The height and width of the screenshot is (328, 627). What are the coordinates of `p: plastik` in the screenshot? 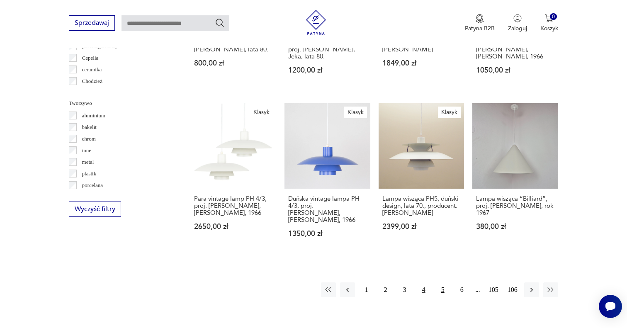 It's located at (89, 174).